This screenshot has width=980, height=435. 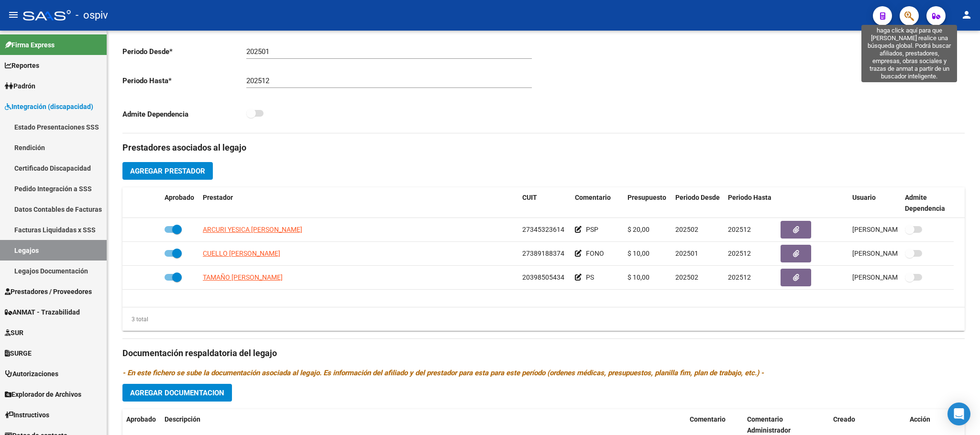 What do you see at coordinates (959, 414) in the screenshot?
I see `div: Open Intercom Messenger` at bounding box center [959, 414].